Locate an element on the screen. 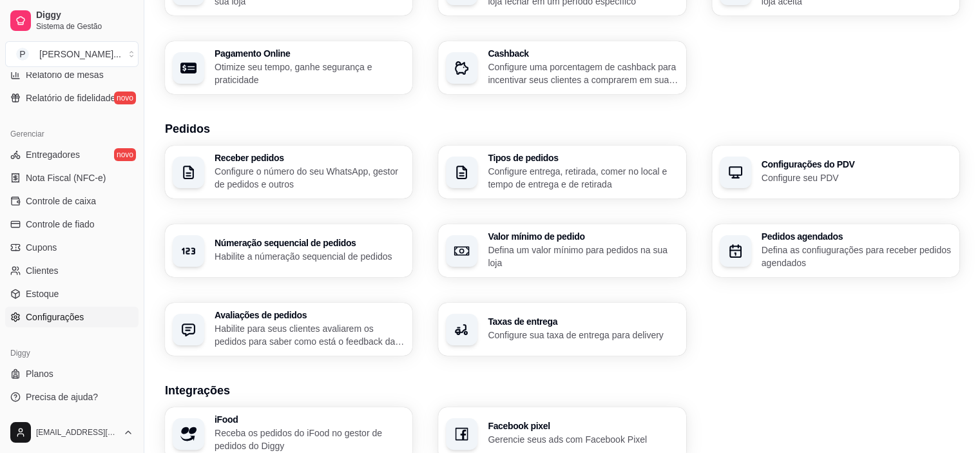  span: Configurações is located at coordinates (55, 317).